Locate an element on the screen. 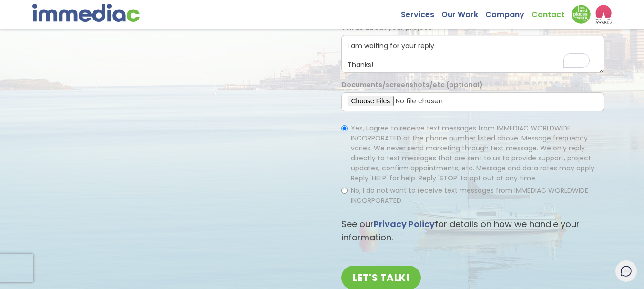 The height and width of the screenshot is (289, 644). input: No, I do not want to receive text messages from IMMEDIAC WORLDWIDE INCORPORATED. is located at coordinates (344, 191).